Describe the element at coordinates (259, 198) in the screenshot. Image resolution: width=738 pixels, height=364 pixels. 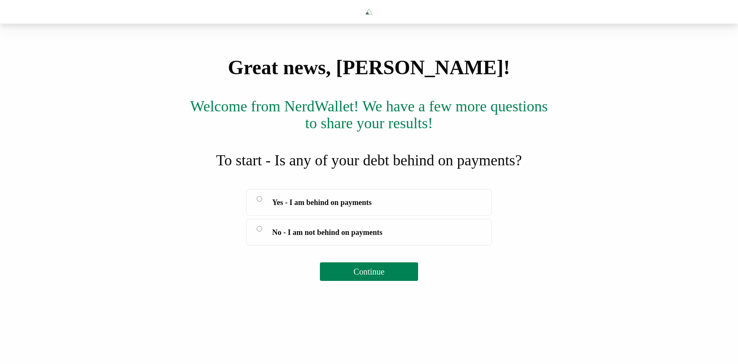
I see `input: Yes - I am behind on payments` at that location.